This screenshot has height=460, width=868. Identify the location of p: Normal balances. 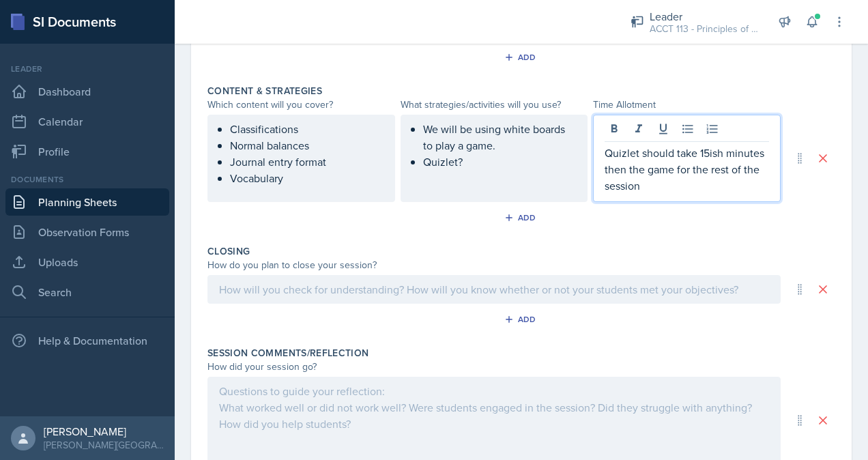
(306, 146).